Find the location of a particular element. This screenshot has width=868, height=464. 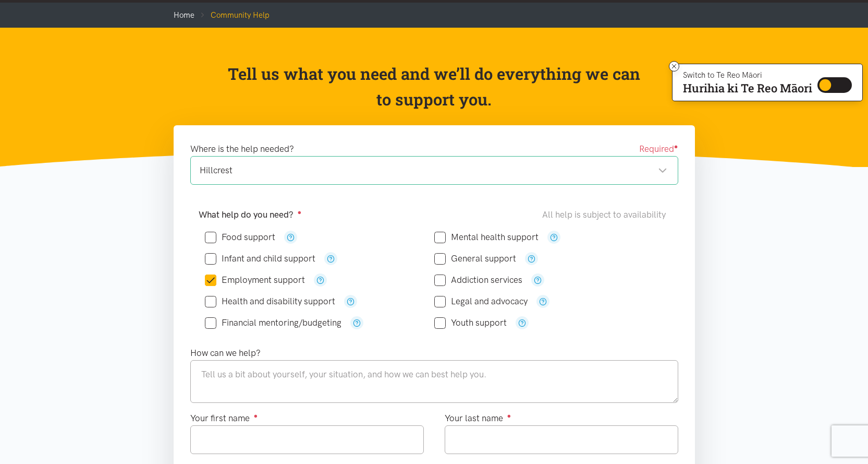

label: Legal and advocacy is located at coordinates (481, 301).